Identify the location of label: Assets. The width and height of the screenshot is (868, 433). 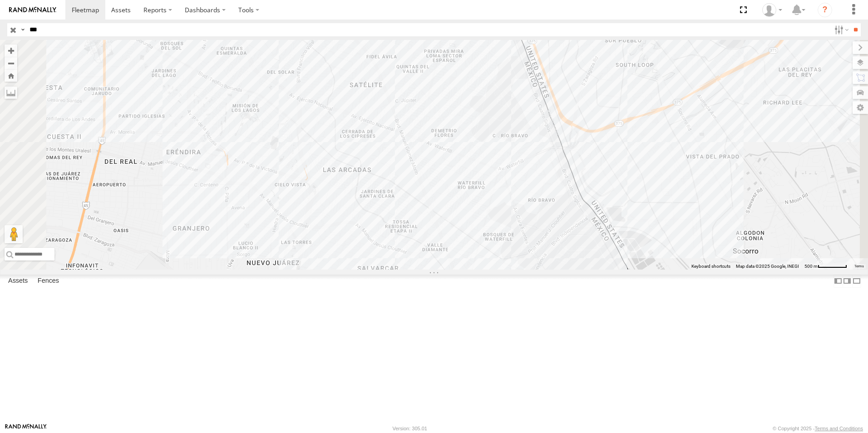
(18, 281).